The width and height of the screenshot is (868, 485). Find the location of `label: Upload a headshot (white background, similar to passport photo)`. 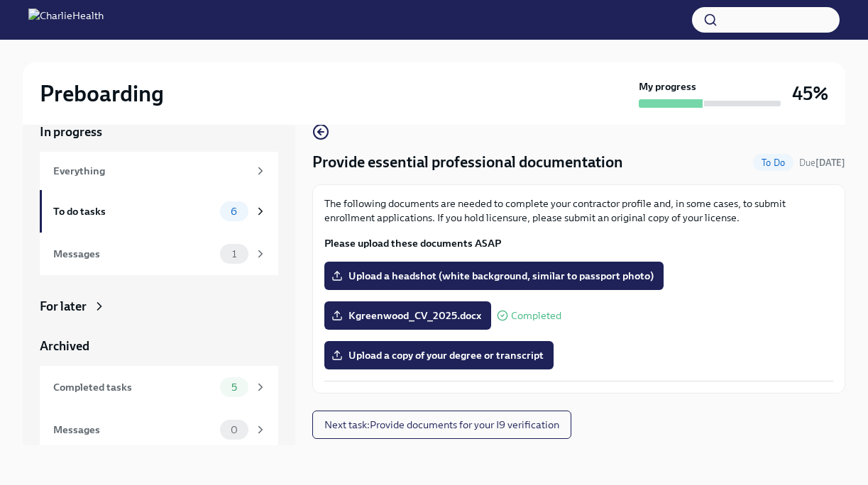

label: Upload a headshot (white background, similar to passport photo) is located at coordinates (494, 276).